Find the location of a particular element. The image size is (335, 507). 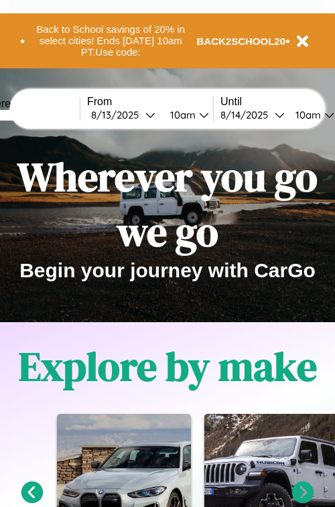

div: 8 / 13 / 2025 is located at coordinates (118, 114).